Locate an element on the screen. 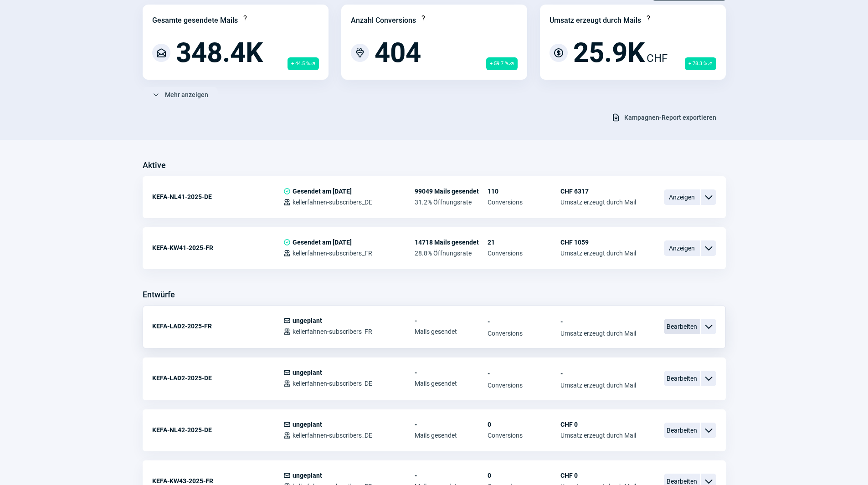 The image size is (868, 485). span: 31.2% Öffnungsrate is located at coordinates (451, 202).